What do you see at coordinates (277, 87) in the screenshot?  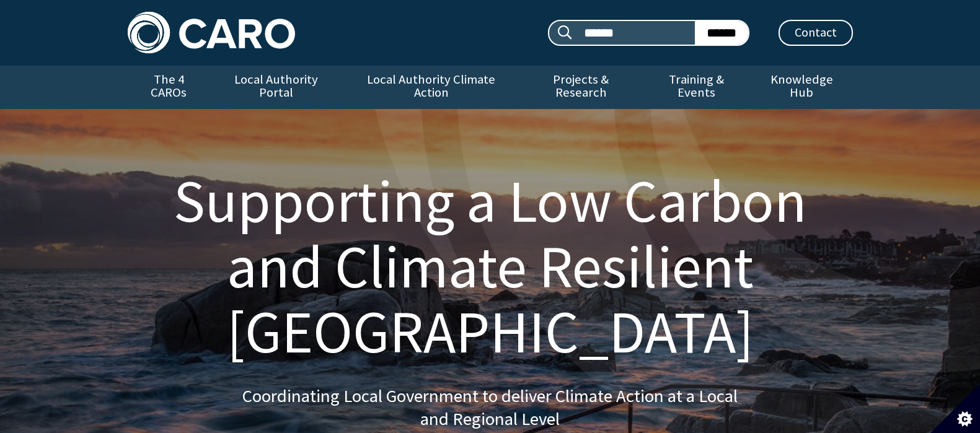 I see `a: Local Authority Portal` at bounding box center [277, 87].